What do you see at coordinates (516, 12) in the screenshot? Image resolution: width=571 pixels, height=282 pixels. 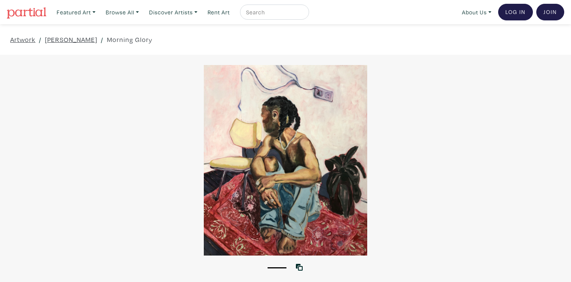 I see `a: Log In` at bounding box center [516, 12].